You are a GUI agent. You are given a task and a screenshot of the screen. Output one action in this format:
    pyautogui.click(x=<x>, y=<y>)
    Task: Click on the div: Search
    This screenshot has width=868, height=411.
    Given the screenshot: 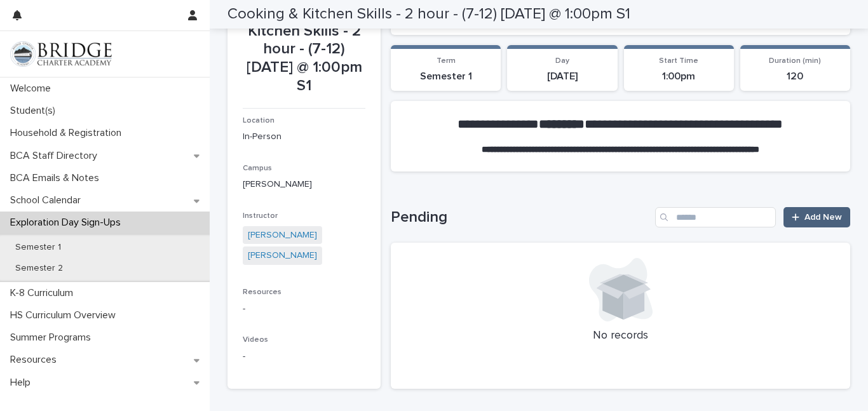 What is the action you would take?
    pyautogui.click(x=715, y=218)
    